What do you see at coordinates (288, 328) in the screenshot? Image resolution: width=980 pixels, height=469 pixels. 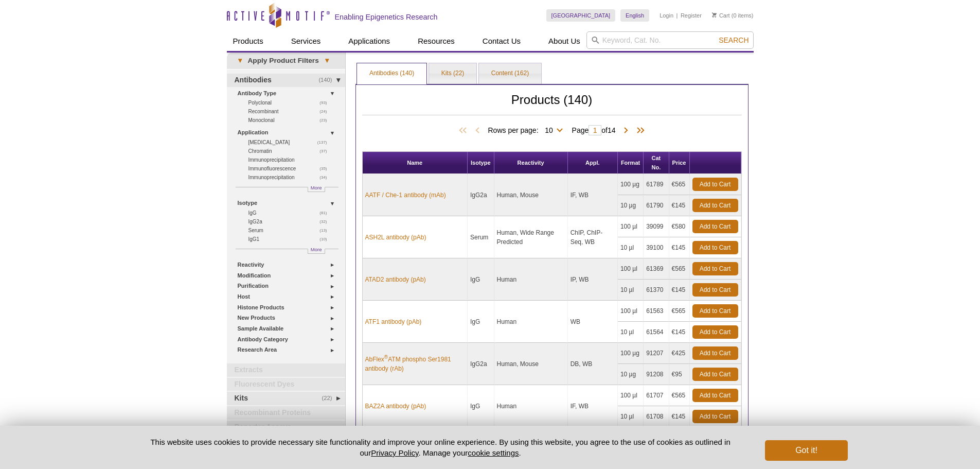 I see `a: Sample Available` at bounding box center [288, 328].